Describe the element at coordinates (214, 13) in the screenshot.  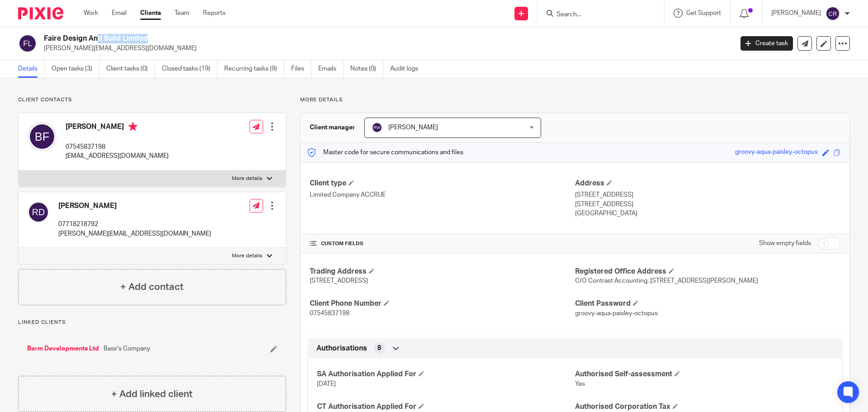
I see `a: Reports` at that location.